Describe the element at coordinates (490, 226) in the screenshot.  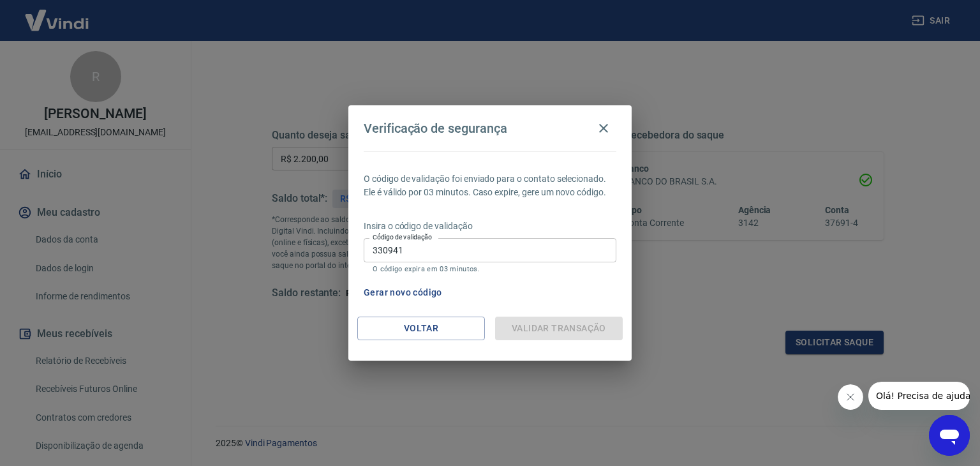
I see `p: Insira o código de validação` at that location.